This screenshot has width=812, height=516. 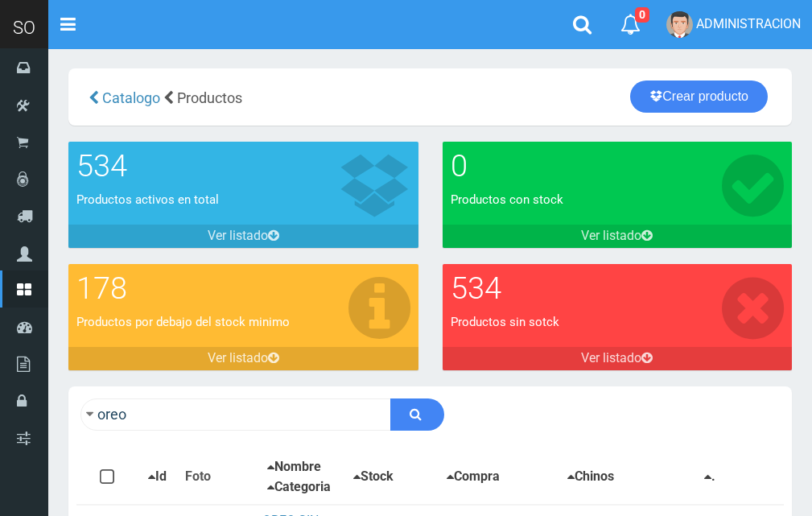 I want to click on span: ADMINISTRACION, so click(x=748, y=24).